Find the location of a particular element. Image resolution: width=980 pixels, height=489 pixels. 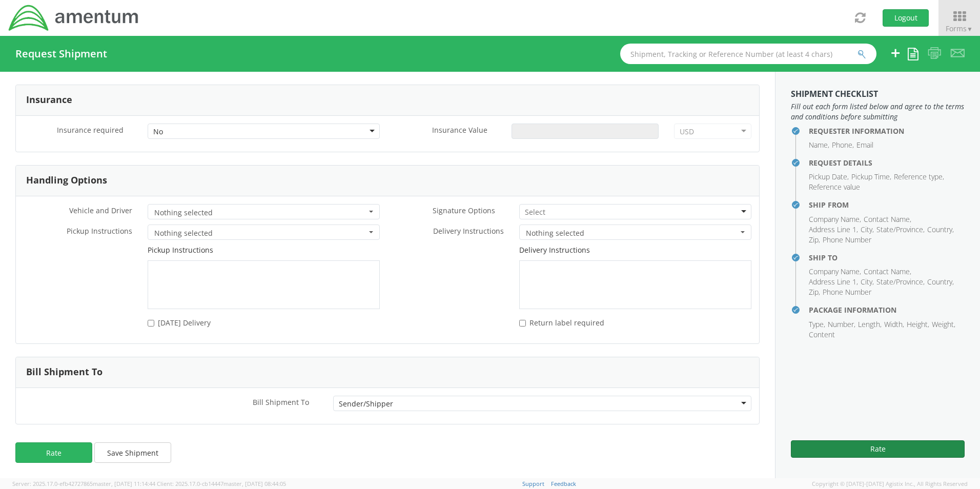

li: Weight is located at coordinates (944, 324).